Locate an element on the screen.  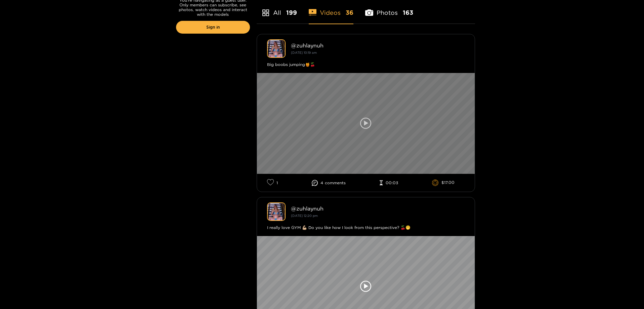
div: I really love GYM 💪🏼 Do you like how I look from this perspective? 🍒🤭 is located at coordinates (366, 228).